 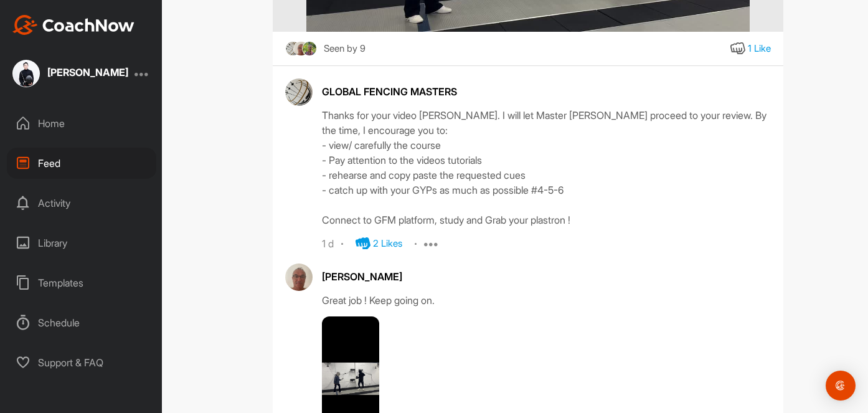 I want to click on div: Support & FAQ, so click(x=81, y=363).